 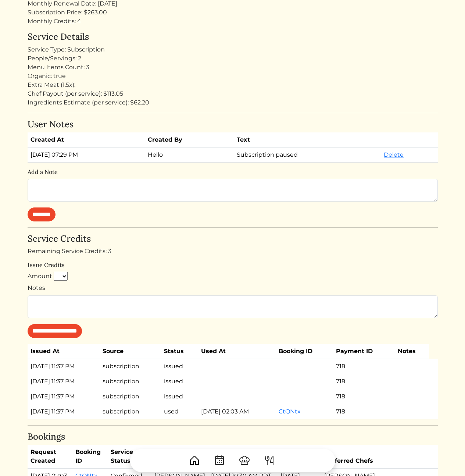 What do you see at coordinates (412, 351) in the screenshot?
I see `th: Notes` at bounding box center [412, 351].